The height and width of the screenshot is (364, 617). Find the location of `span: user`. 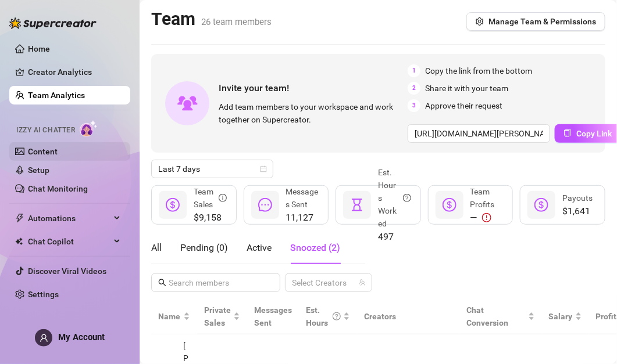

span: user is located at coordinates (44, 338).